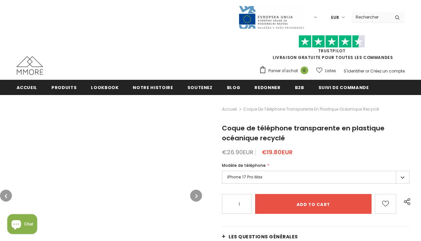 This screenshot has width=421, height=241. What do you see at coordinates (315, 177) in the screenshot?
I see `label: iPhone 17 Pro Max` at bounding box center [315, 177].